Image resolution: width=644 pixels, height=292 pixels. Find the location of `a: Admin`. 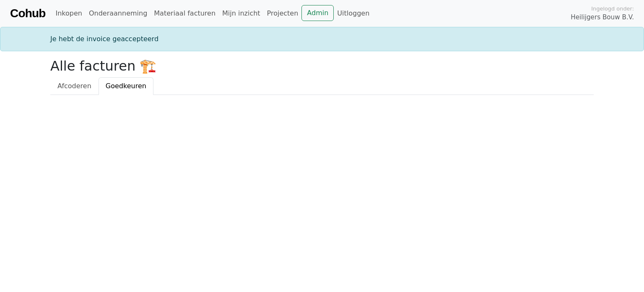

a: Admin is located at coordinates (318, 13).